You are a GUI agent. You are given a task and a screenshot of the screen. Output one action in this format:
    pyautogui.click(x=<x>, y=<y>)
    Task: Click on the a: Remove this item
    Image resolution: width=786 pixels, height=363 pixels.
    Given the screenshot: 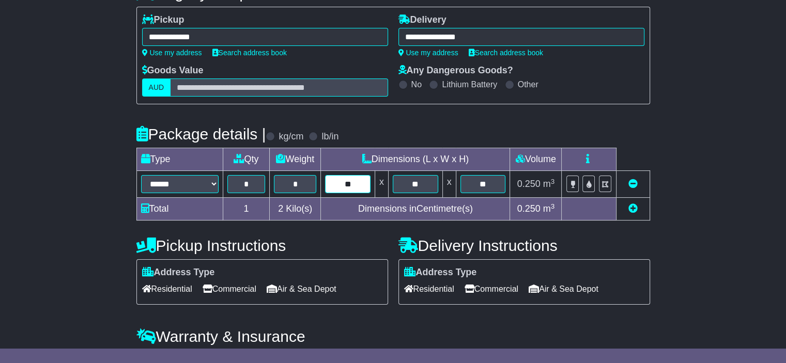 What is the action you would take?
    pyautogui.click(x=633, y=184)
    